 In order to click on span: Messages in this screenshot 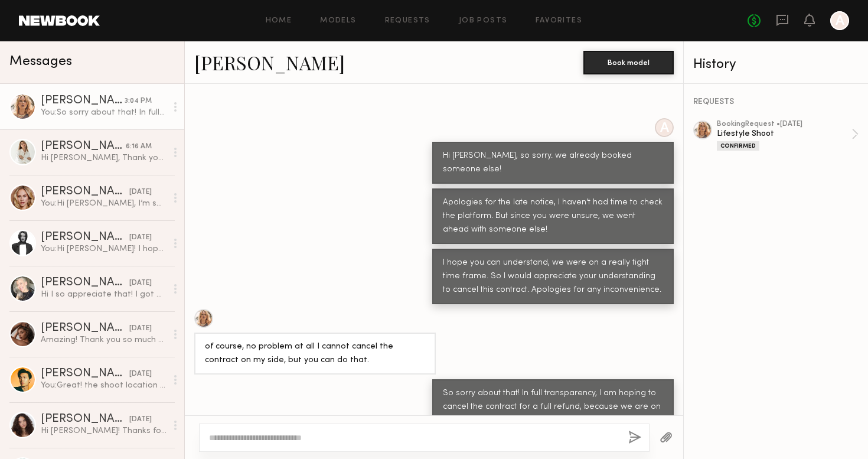, I will do `click(41, 62)`.